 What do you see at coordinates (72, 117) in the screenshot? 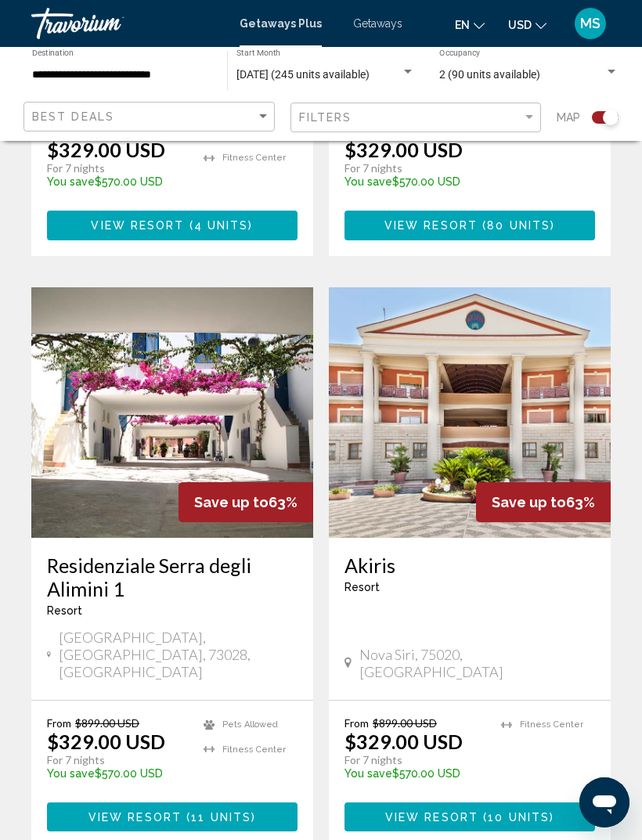
I see `span: Best Deals` at bounding box center [72, 117].